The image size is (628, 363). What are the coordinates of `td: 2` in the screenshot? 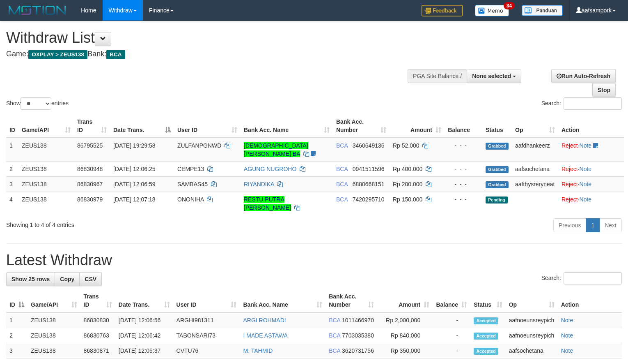 It's located at (17, 335).